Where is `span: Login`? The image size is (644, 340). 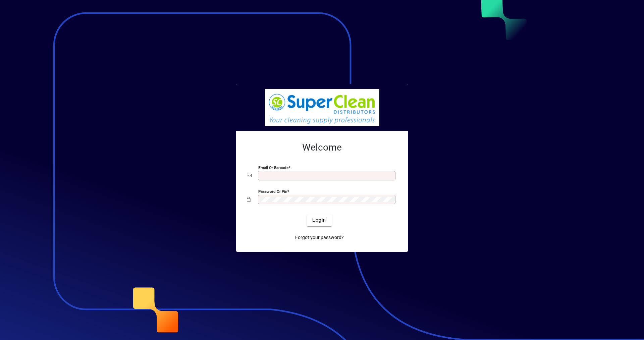
span: Login is located at coordinates (319, 220).